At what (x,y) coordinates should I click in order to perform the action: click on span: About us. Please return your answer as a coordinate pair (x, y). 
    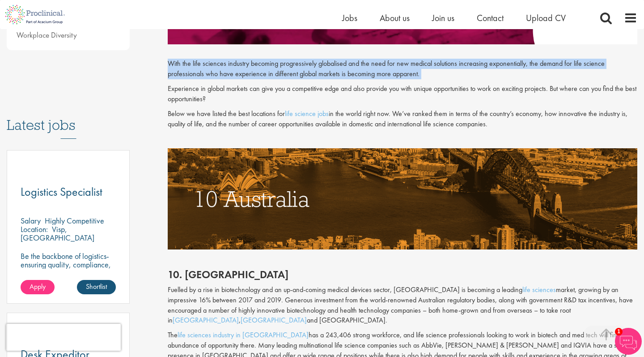
    Looking at the image, I should click on (395, 18).